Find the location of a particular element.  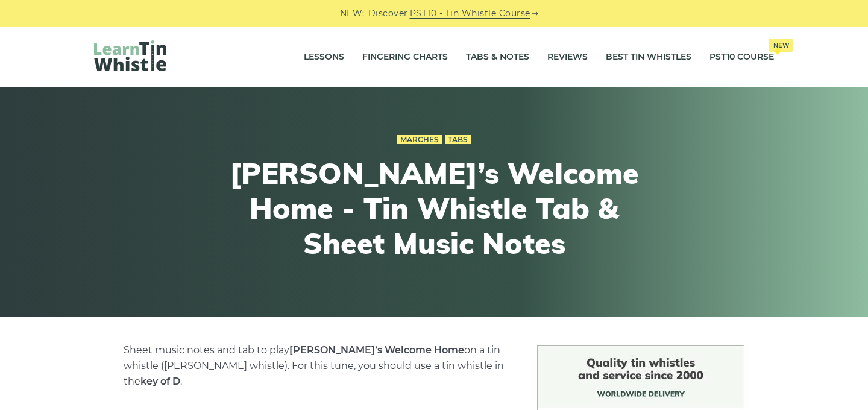

a: Best Tin Whistles is located at coordinates (649, 57).